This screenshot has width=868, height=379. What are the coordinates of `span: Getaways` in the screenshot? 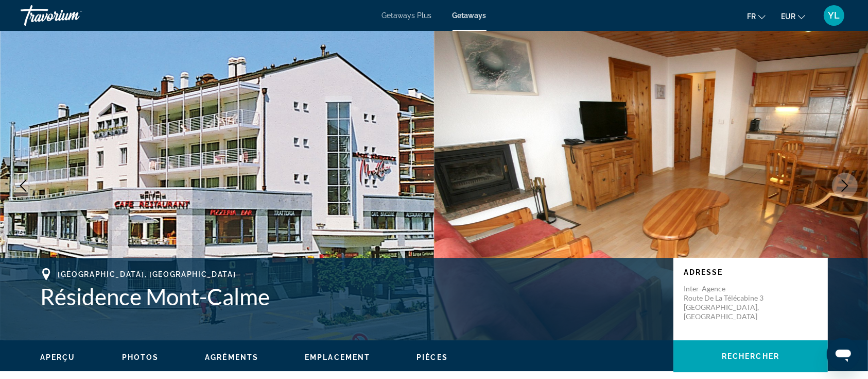 It's located at (469, 15).